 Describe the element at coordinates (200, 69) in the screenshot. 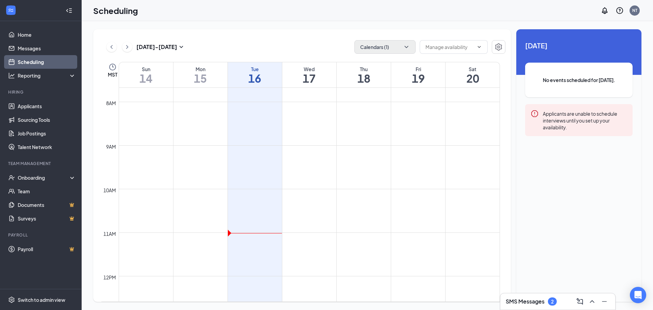

I see `div: Mon` at that location.